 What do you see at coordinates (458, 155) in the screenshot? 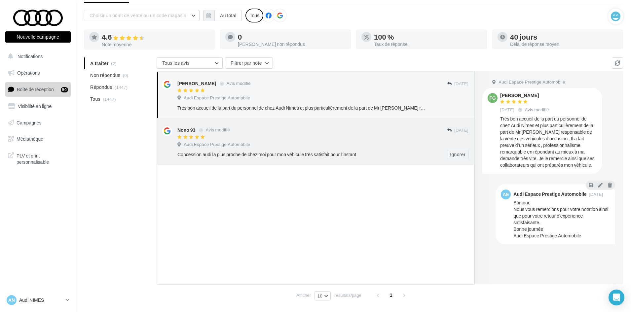
I see `button: Ignorer` at bounding box center [458, 155].